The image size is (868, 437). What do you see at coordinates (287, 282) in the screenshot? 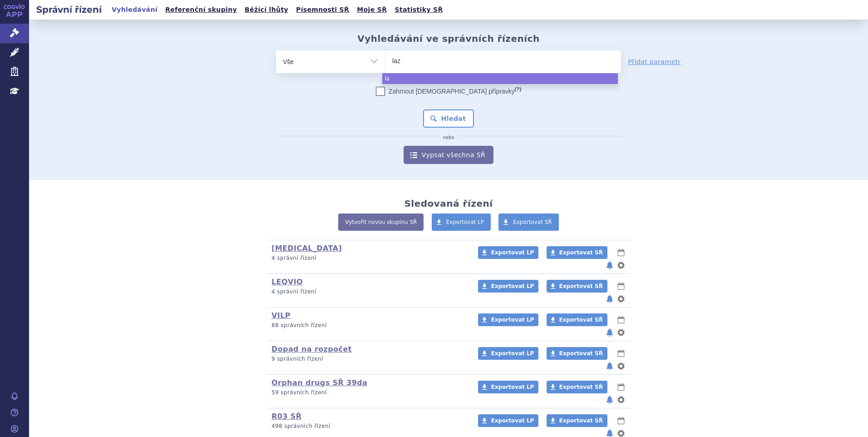
I see `a: LEQVIO` at bounding box center [287, 282].